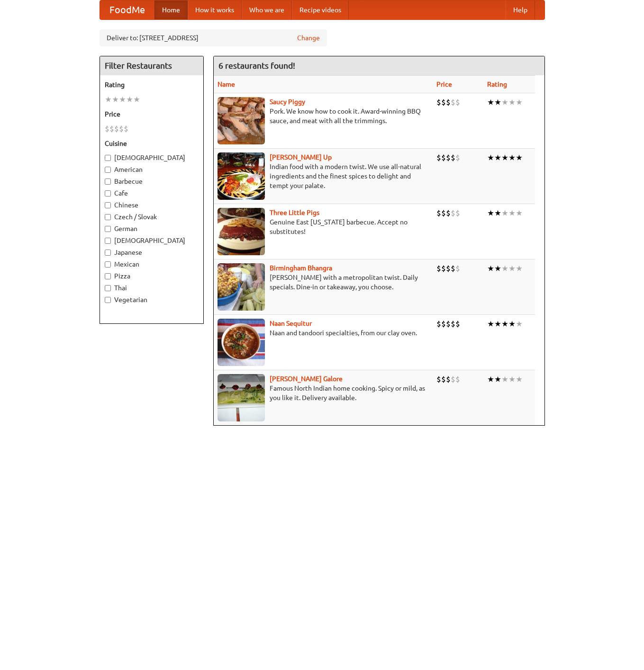 The height and width of the screenshot is (670, 644). What do you see at coordinates (323, 393) in the screenshot?
I see `p: Famous North Indian home cooking. Spicy or mild, as you like it. Delivery available.` at bounding box center [323, 393].